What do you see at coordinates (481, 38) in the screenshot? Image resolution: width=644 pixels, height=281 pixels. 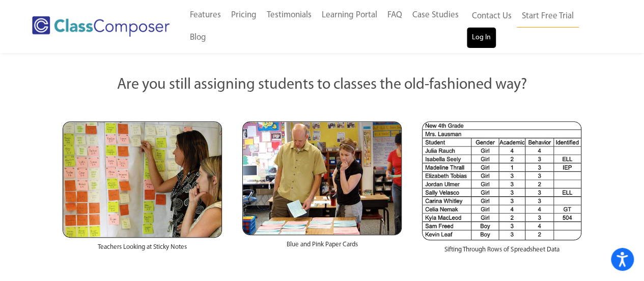 I see `a: Log In` at bounding box center [481, 38].